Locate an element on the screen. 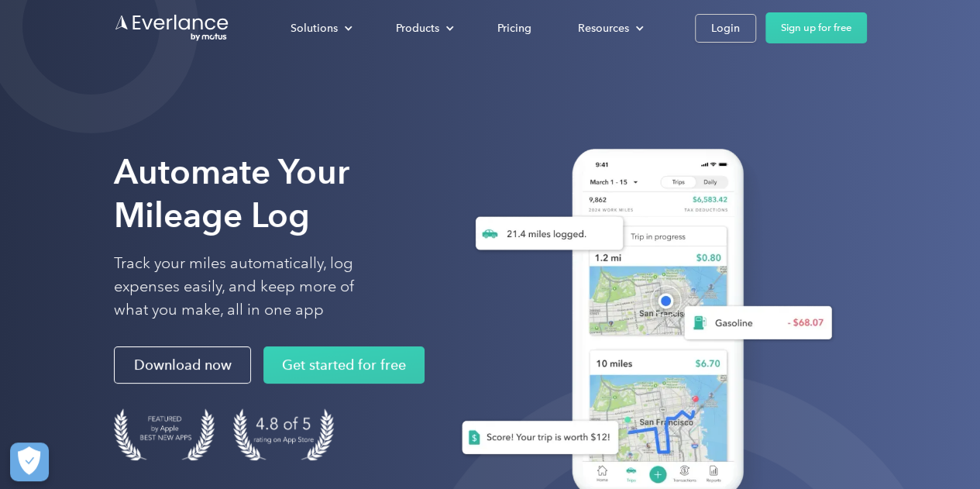  a: Get started for free is located at coordinates (344, 365).